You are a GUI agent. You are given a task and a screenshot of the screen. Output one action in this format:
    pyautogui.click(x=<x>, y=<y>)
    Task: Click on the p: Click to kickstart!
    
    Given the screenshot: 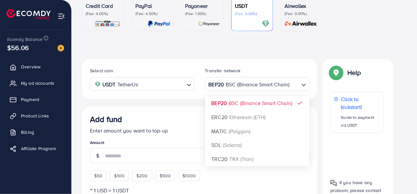 What is the action you would take?
    pyautogui.click(x=361, y=103)
    